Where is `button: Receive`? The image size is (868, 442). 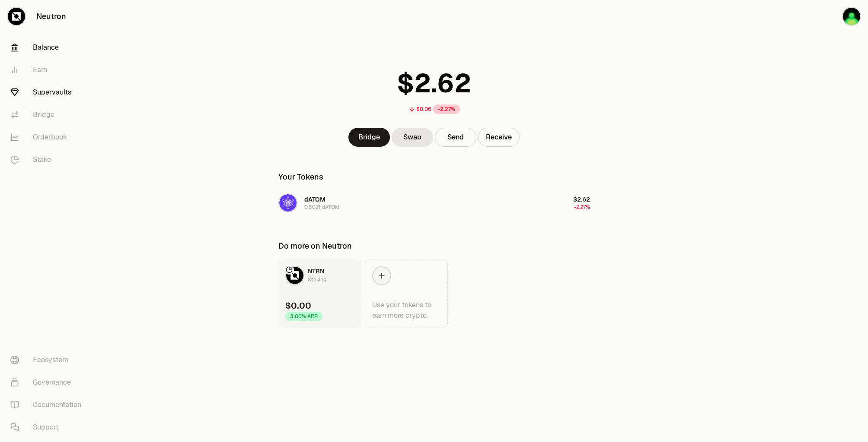
button: Receive is located at coordinates (499, 137).